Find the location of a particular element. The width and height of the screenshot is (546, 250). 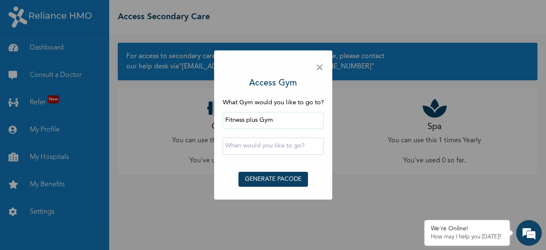

input: Search by name or address is located at coordinates (273, 120).